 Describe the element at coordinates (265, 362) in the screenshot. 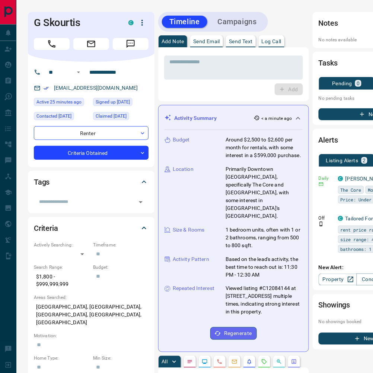

I see `svg: Requests` at that location.